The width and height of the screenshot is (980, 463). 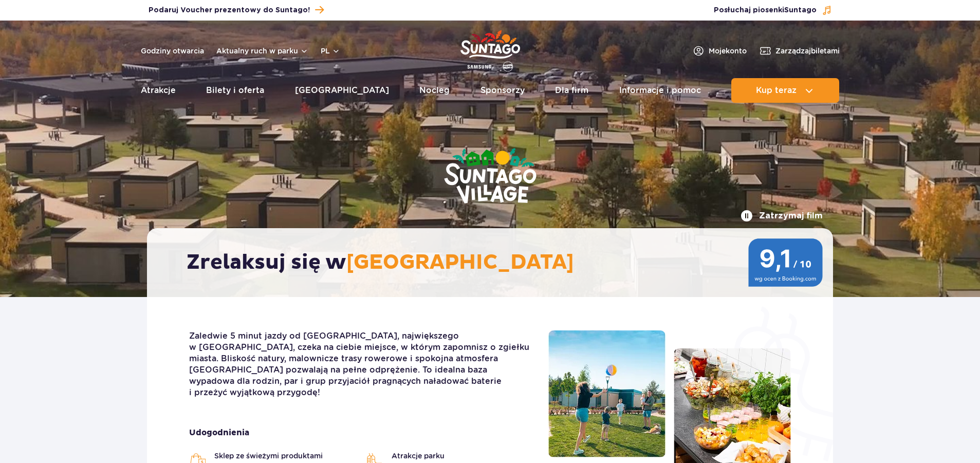 I want to click on button: Posłuchaj piosenkiSuntago, so click(x=773, y=11).